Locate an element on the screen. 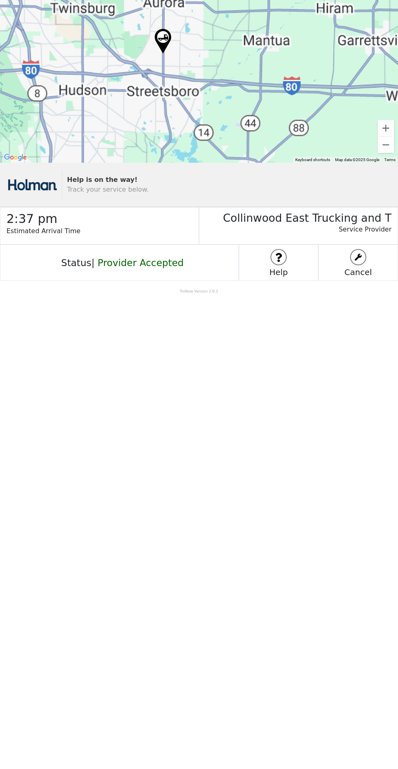  img: Google is located at coordinates (15, 157).